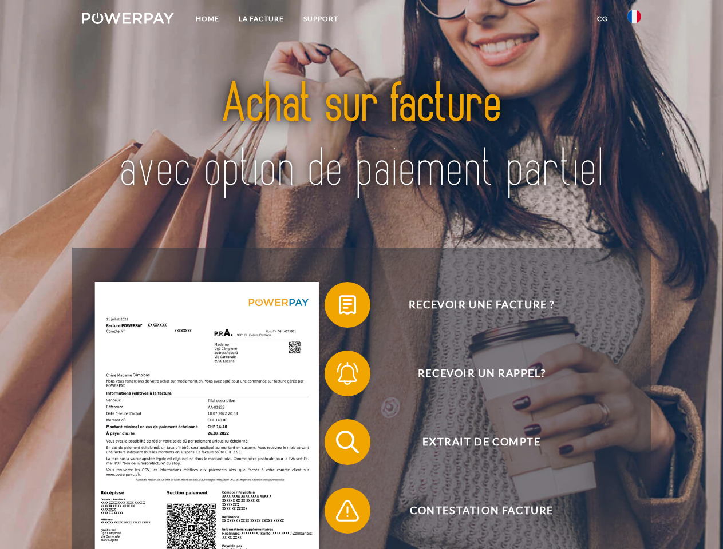 Image resolution: width=723 pixels, height=549 pixels. Describe the element at coordinates (473, 305) in the screenshot. I see `button: Recevoir une facture ?` at that location.